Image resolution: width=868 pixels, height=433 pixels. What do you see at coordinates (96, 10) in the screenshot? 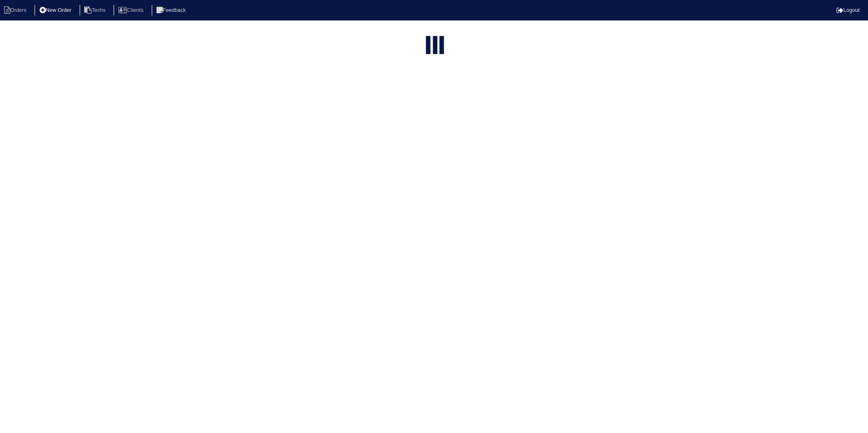
I see `a: Techs` at bounding box center [96, 10].